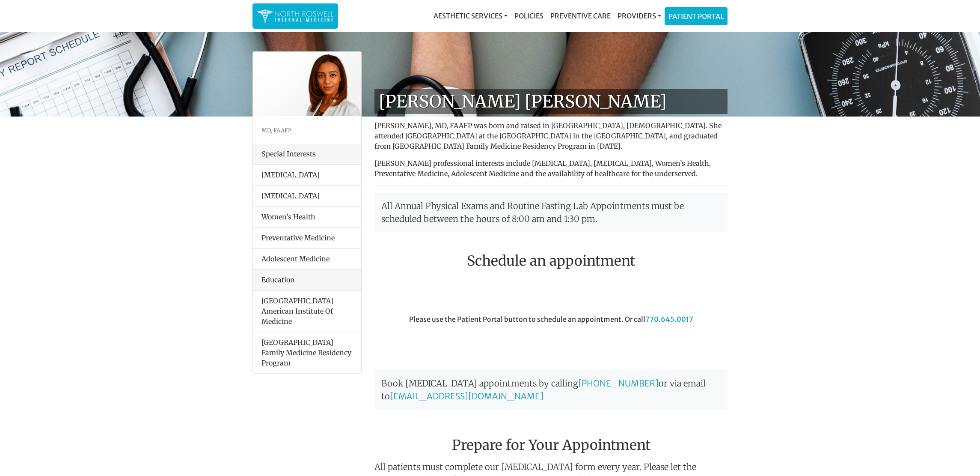 This screenshot has width=980, height=476. Describe the element at coordinates (640, 16) in the screenshot. I see `a: Providers` at that location.